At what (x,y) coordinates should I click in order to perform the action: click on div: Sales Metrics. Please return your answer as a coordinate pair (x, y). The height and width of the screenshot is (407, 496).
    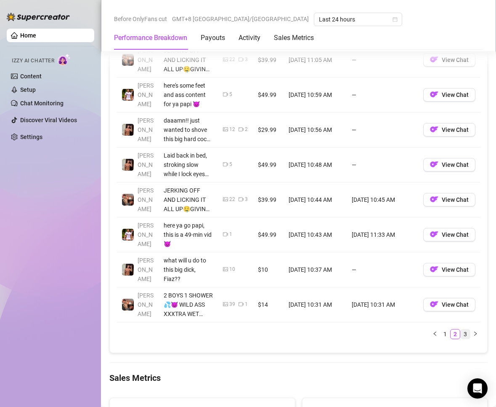
    Looking at the image, I should click on (294, 38).